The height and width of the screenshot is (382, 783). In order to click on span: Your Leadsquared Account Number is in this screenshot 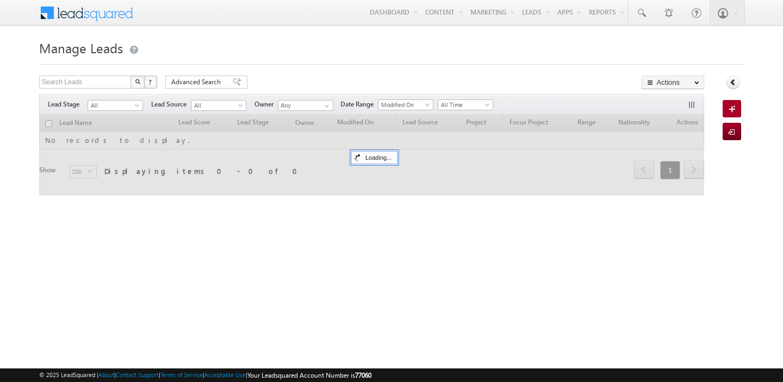, I will do `click(309, 375)`.